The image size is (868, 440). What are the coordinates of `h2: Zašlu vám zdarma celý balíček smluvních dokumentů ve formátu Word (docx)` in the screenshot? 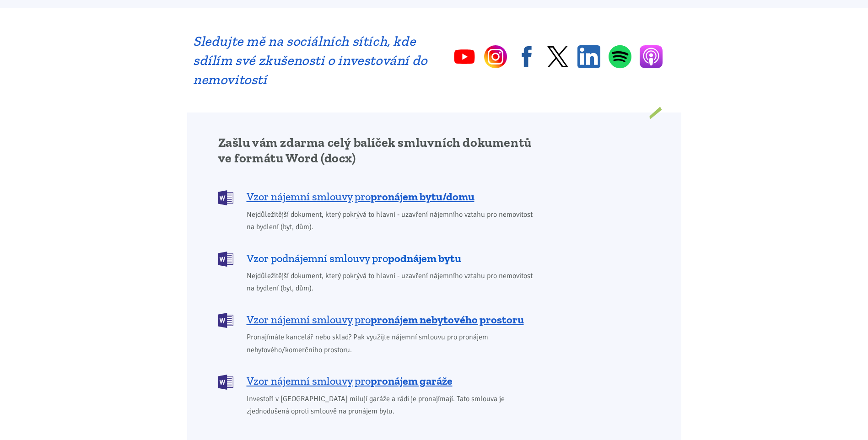 It's located at (378, 150).